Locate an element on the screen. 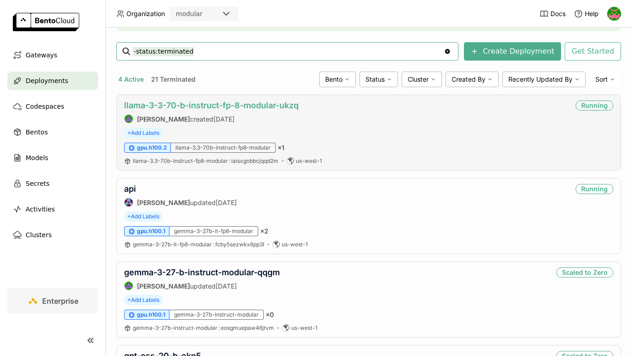  span: Enterprise is located at coordinates (60, 301).